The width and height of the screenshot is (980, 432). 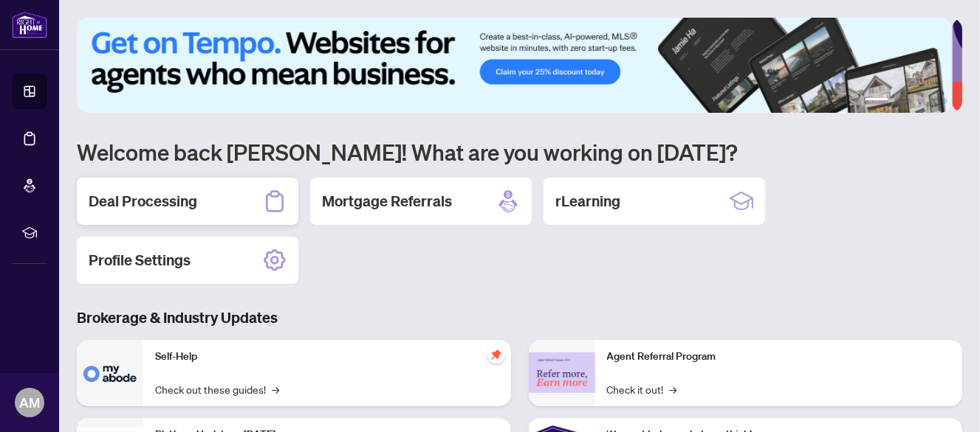 I want to click on p: Self-Help, so click(x=327, y=357).